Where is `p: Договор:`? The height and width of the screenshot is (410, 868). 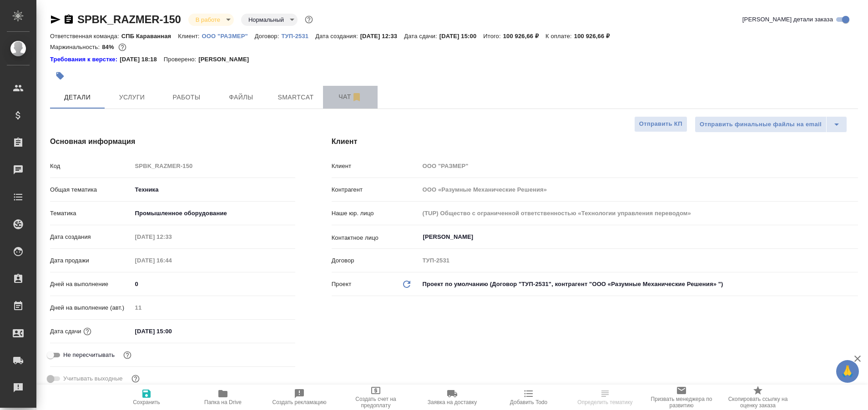 p: Договор: is located at coordinates (268, 36).